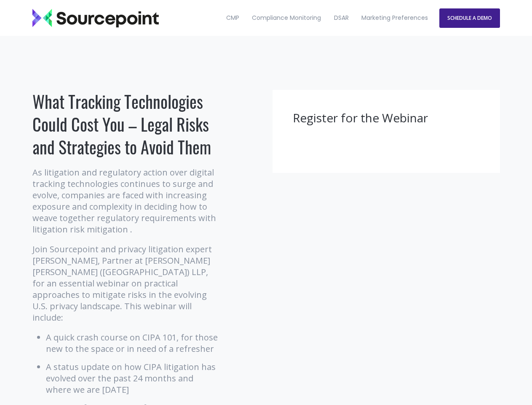 The image size is (532, 405). I want to click on li: A quick crash course on CIPA 101, for those new to the space or in need of a refresher, so click(133, 342).